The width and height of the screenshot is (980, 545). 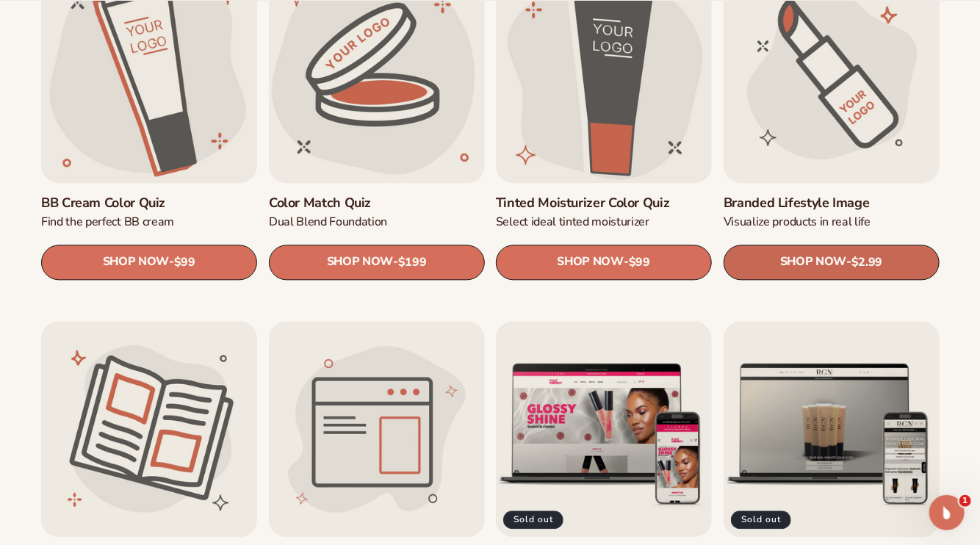 I want to click on span: 1, so click(x=965, y=500).